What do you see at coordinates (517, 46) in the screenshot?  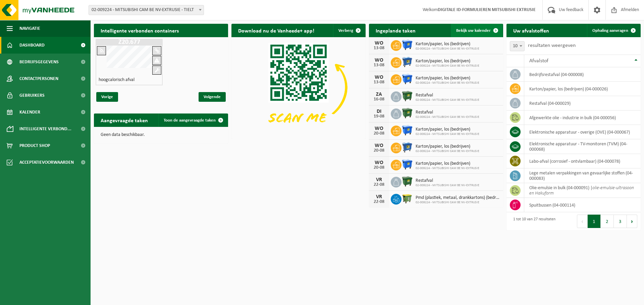 I see `span: 10` at bounding box center [517, 46].